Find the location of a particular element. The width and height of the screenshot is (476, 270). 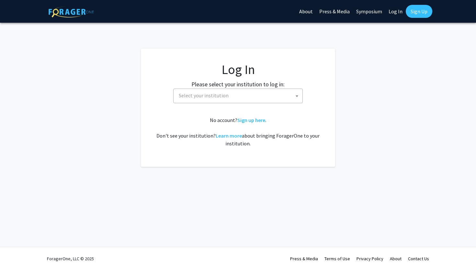

div: No account? . Don't see your institution? about bringing ForagerOne to your institution. is located at coordinates (238, 132).